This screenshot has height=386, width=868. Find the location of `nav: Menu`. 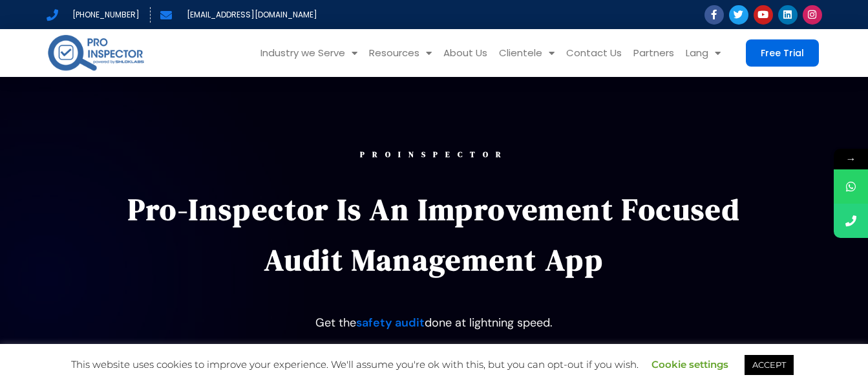

nav: Menu is located at coordinates (446, 53).